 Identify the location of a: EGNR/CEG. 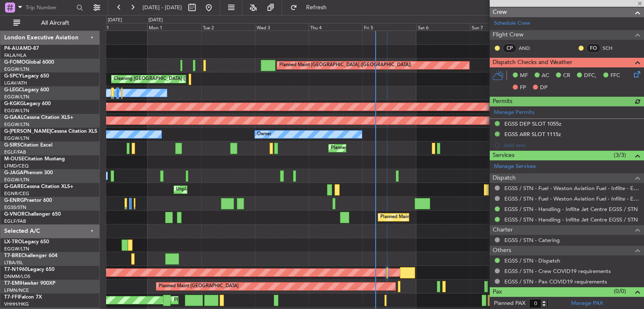
(17, 194).